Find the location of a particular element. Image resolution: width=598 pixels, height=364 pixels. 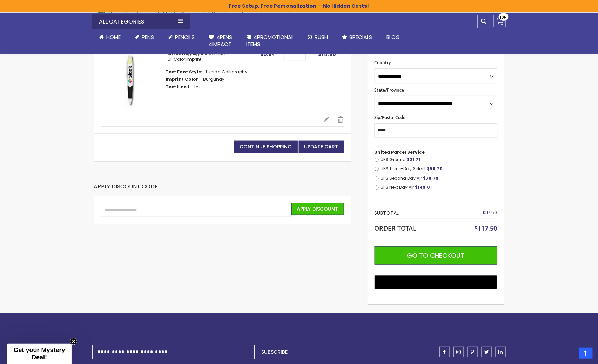

strong: Apply Discount Code is located at coordinates (126, 189).